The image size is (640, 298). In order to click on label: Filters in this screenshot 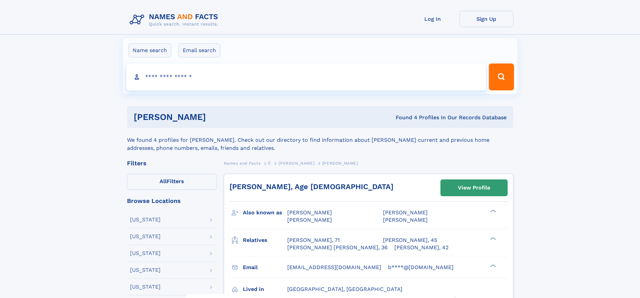, I will do `click(172, 182)`.